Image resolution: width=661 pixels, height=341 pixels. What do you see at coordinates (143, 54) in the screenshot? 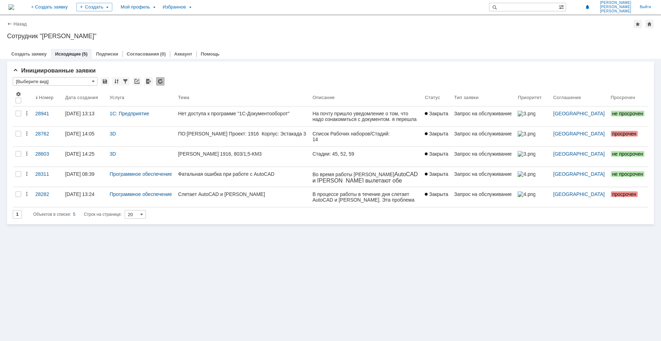
I see `a: Согласования` at bounding box center [143, 54].